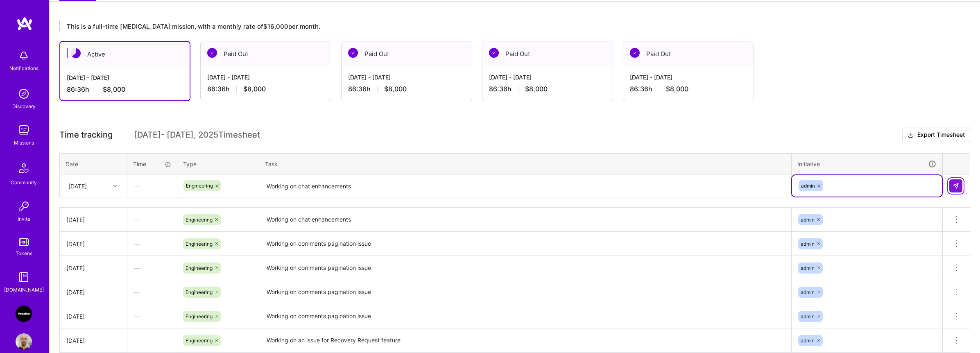 Image resolution: width=980 pixels, height=353 pixels. I want to click on img: bell, so click(24, 56).